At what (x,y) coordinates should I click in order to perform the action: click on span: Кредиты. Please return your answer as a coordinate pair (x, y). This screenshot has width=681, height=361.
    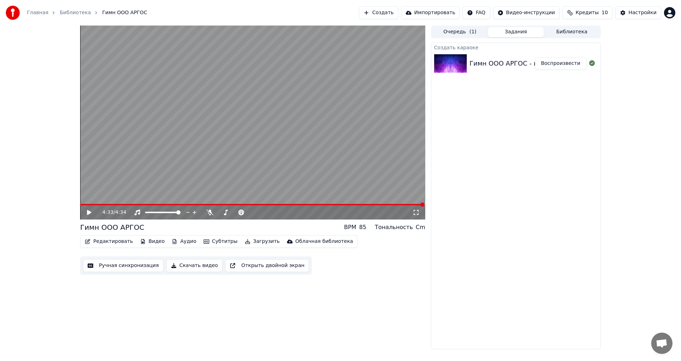
    Looking at the image, I should click on (587, 13).